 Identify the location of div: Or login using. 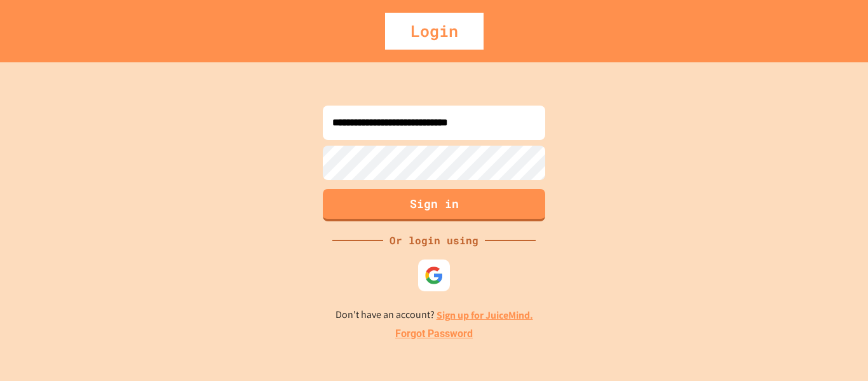
(434, 240).